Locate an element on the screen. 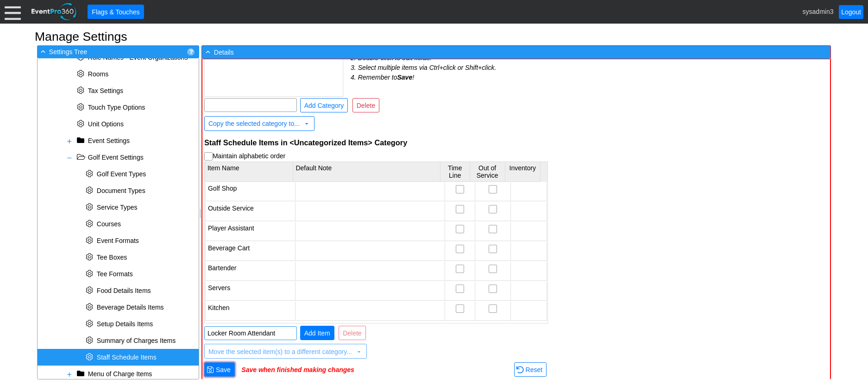  span: Settings Tree is located at coordinates (69, 52).